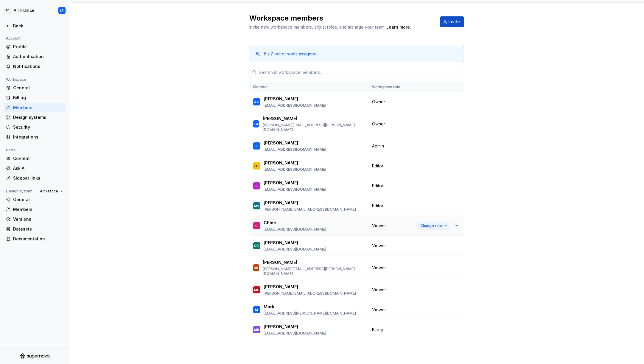 The height and width of the screenshot is (364, 644). What do you see at coordinates (24, 11) in the screenshot?
I see `div: Air France` at bounding box center [24, 11].